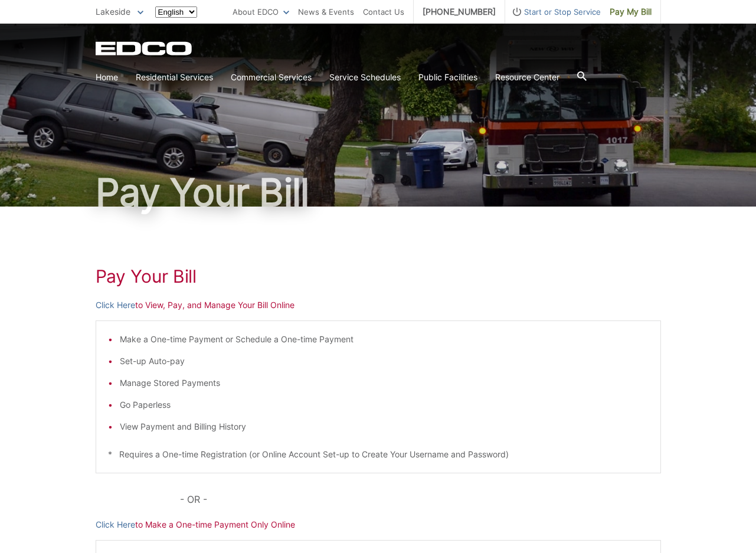 The image size is (756, 553). Describe the element at coordinates (420, 500) in the screenshot. I see `p: - OR -` at that location.